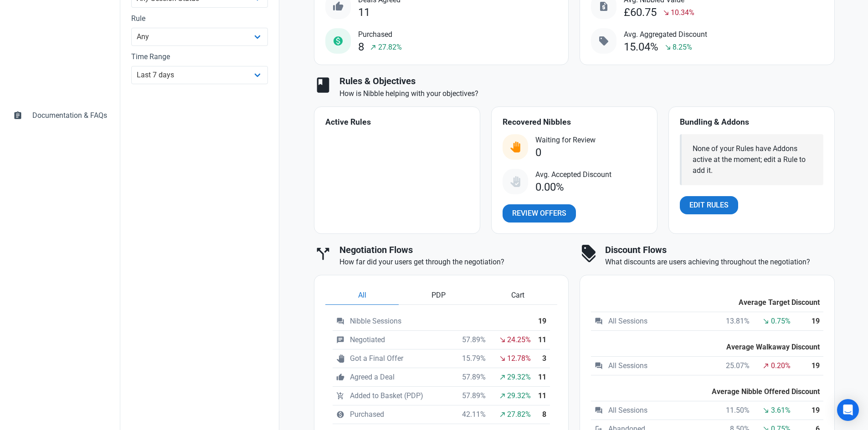  Describe the element at coordinates (573, 175) in the screenshot. I see `span: Avg. Accepted Discount` at that location.